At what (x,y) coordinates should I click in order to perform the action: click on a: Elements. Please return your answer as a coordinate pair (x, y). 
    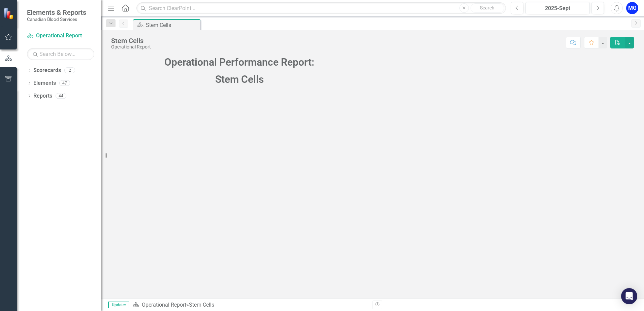
    Looking at the image, I should click on (44, 83).